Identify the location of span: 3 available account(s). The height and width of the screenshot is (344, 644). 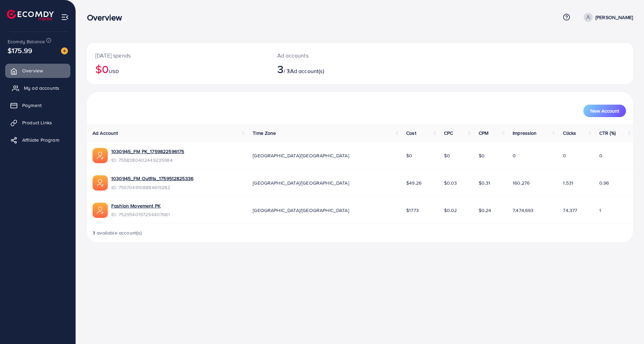
(117, 233).